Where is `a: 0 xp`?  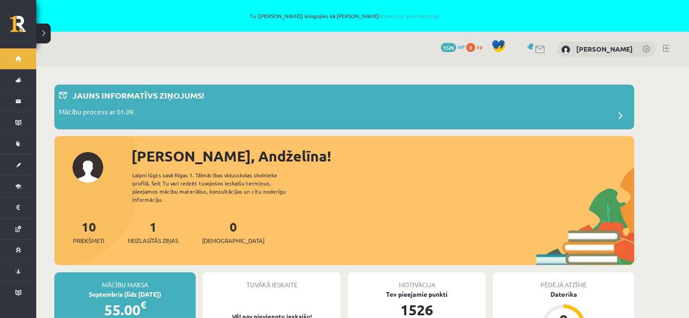
a: 0 xp is located at coordinates (477, 47).